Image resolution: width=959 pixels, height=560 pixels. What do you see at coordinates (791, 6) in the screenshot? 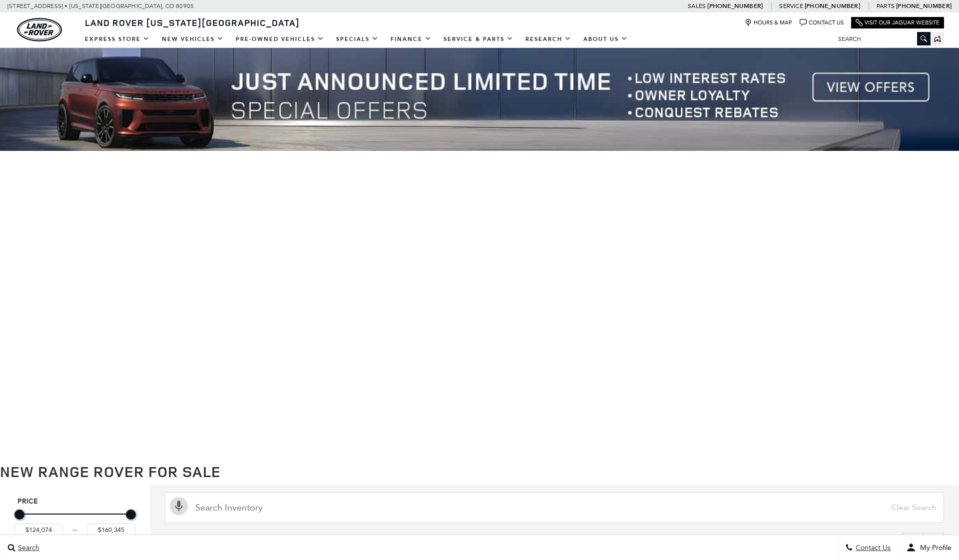
I see `span: Service` at bounding box center [791, 6].